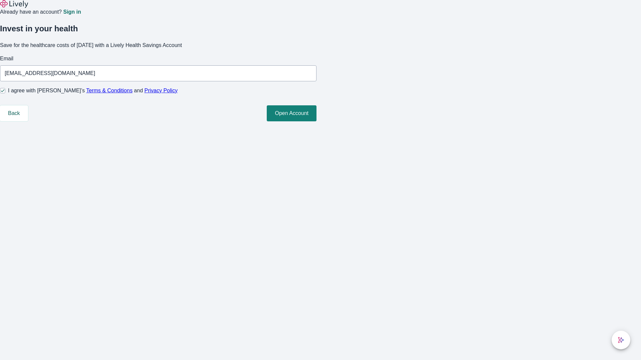 This screenshot has height=360, width=641. Describe the element at coordinates (72, 12) in the screenshot. I see `a: Sign in` at that location.